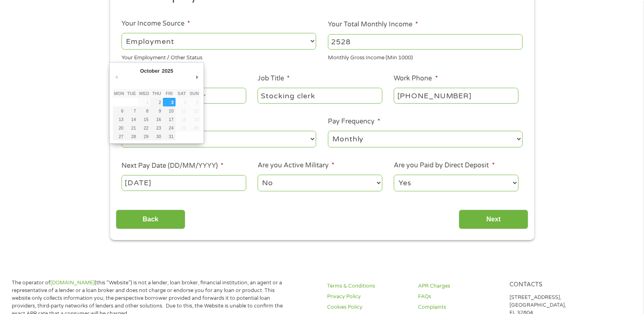 This screenshot has height=314, width=644. What do you see at coordinates (144, 111) in the screenshot?
I see `button: 8` at bounding box center [144, 111].